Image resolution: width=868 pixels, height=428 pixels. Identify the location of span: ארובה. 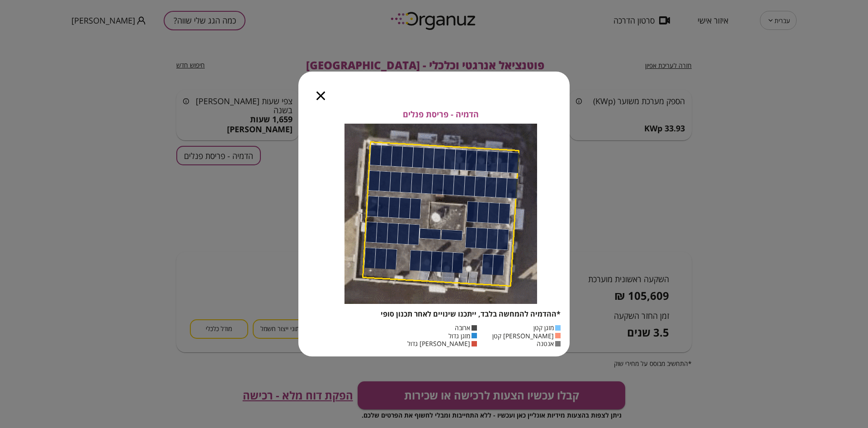
(463, 327).